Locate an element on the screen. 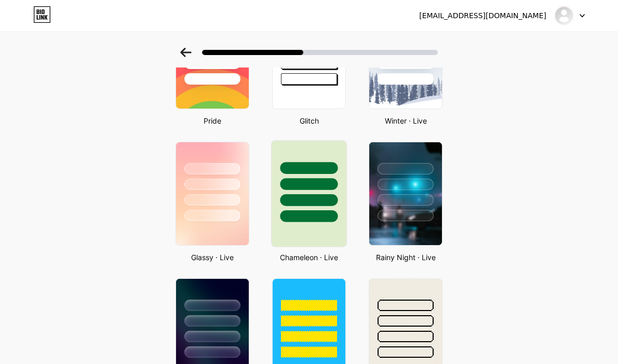 The image size is (618, 364). div: Glitch is located at coordinates (309, 120).